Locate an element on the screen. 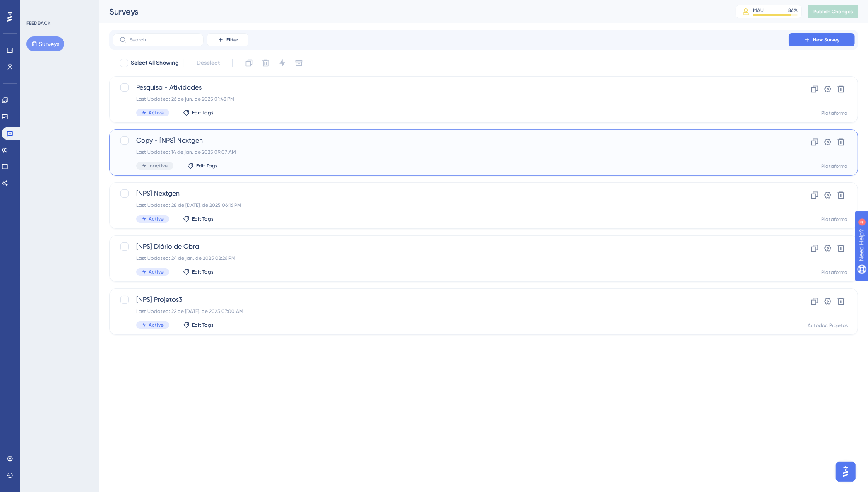  span: Need Help? is located at coordinates (36, 7).